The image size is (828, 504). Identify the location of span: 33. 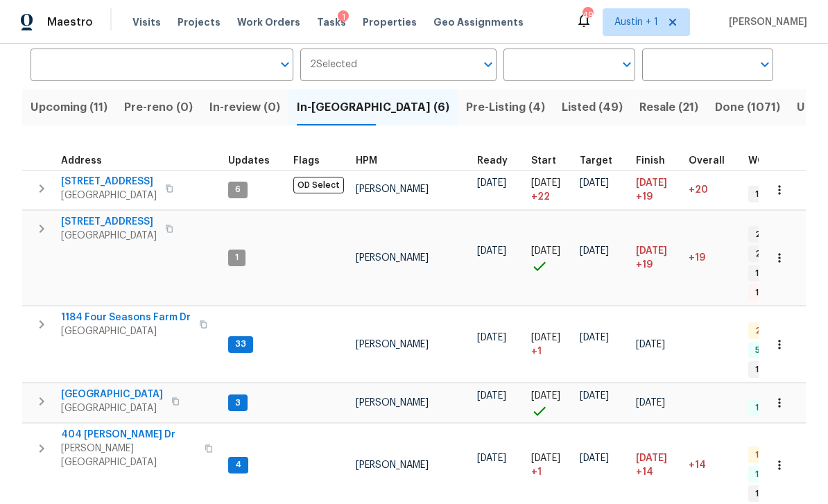
(240, 344).